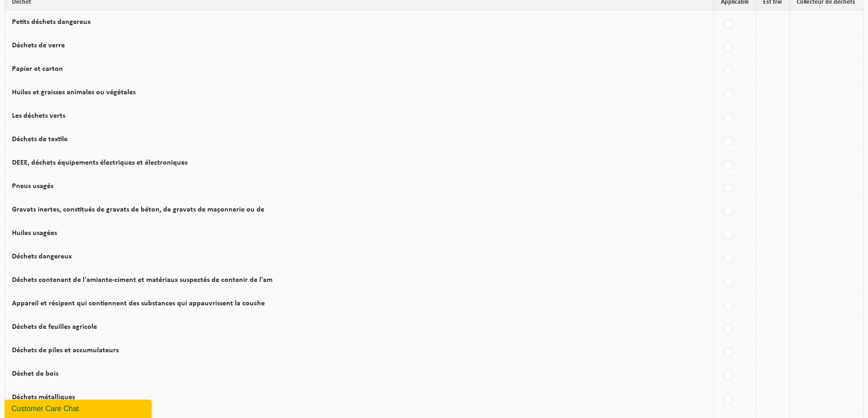  What do you see at coordinates (51, 22) in the screenshot?
I see `label: Petits déchets dangereux` at bounding box center [51, 22].